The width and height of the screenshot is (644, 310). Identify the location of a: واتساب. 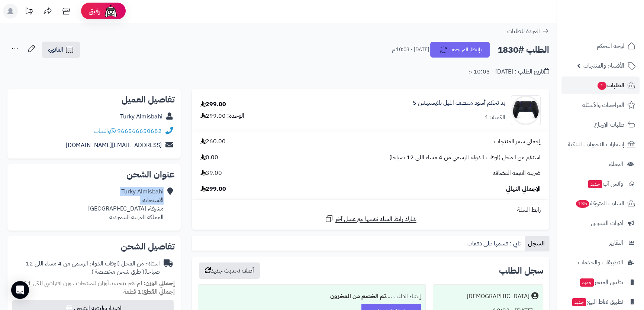
(104, 131).